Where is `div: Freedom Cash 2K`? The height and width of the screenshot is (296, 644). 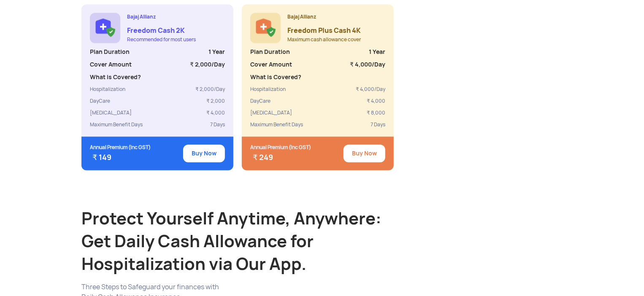 div: Freedom Cash 2K is located at coordinates (161, 31).